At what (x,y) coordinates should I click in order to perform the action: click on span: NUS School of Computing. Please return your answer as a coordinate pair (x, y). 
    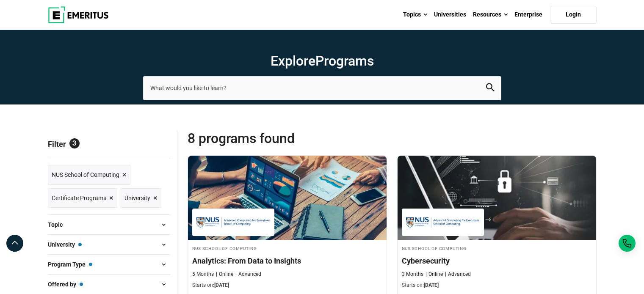
    Looking at the image, I should click on (86, 175).